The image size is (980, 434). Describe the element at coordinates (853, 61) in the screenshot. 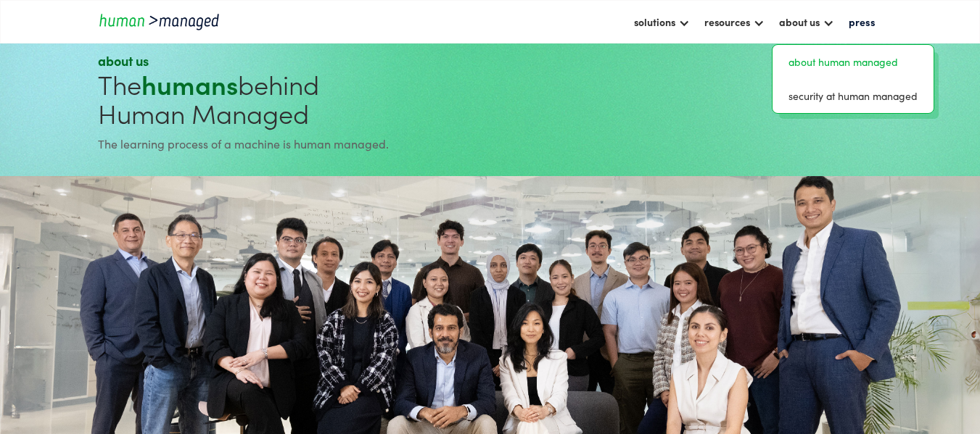

I see `a: about human managed` at that location.